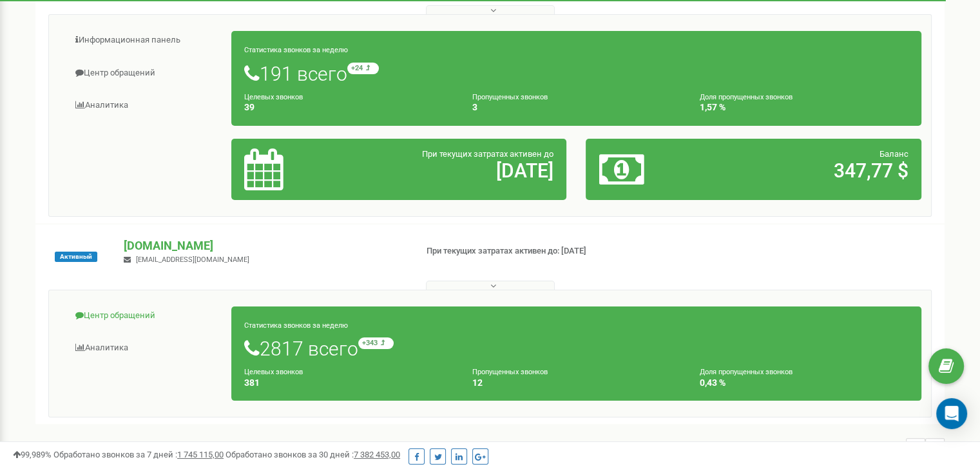  Describe the element at coordinates (377, 454) in the screenshot. I see `u: 7 382 453,00` at that location.